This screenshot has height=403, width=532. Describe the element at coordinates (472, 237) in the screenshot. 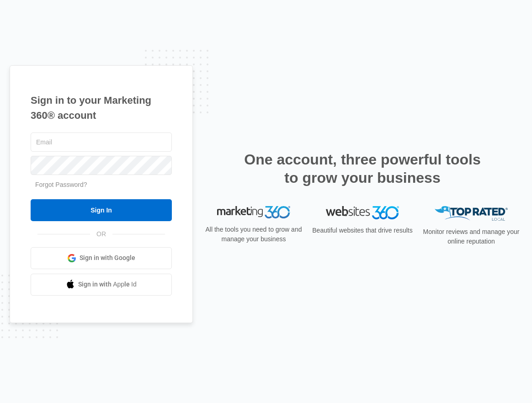

I see `p: Monitor reviews and manage your online reputation` at that location.